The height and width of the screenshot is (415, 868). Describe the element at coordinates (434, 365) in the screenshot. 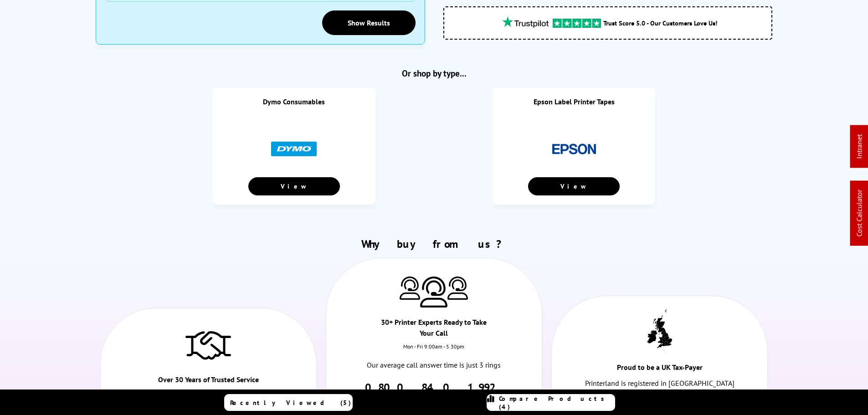

I see `p: Our average call answer time is just 3 rings` at that location.